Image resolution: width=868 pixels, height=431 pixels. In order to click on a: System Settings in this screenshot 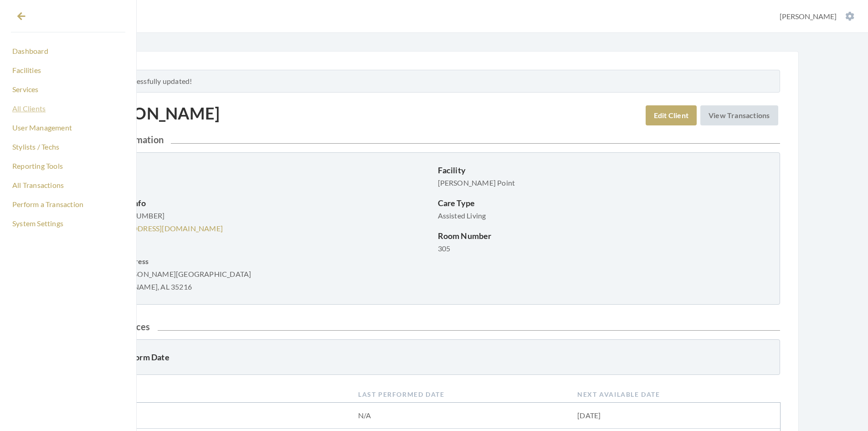, I will do `click(68, 223)`.